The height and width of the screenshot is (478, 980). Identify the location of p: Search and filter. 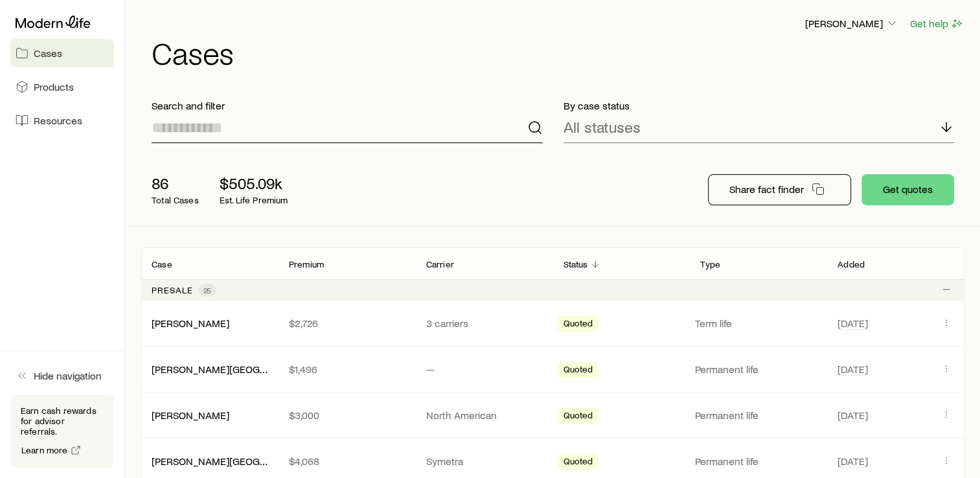
(347, 106).